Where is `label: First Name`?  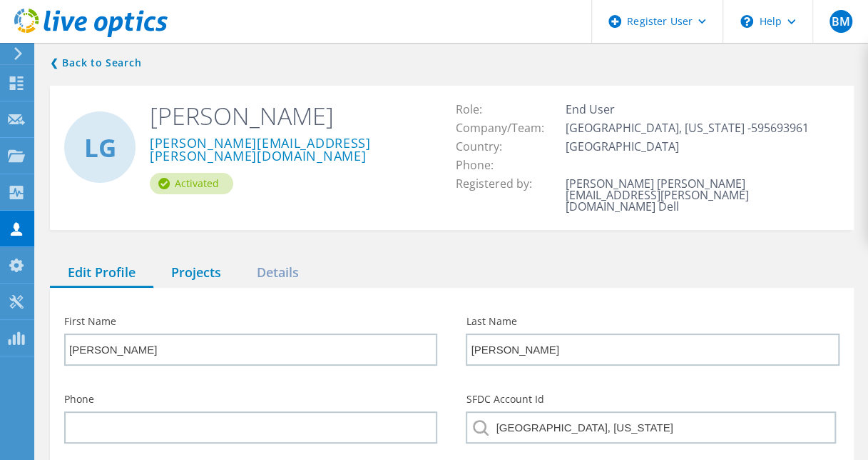 label: First Name is located at coordinates (250, 322).